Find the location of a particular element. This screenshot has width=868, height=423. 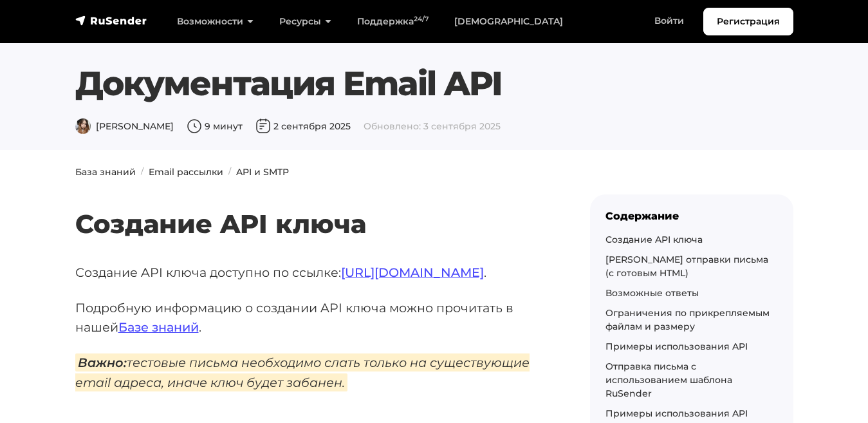

p: Создание API ключа доступно по ссылке: . is located at coordinates (312, 273).